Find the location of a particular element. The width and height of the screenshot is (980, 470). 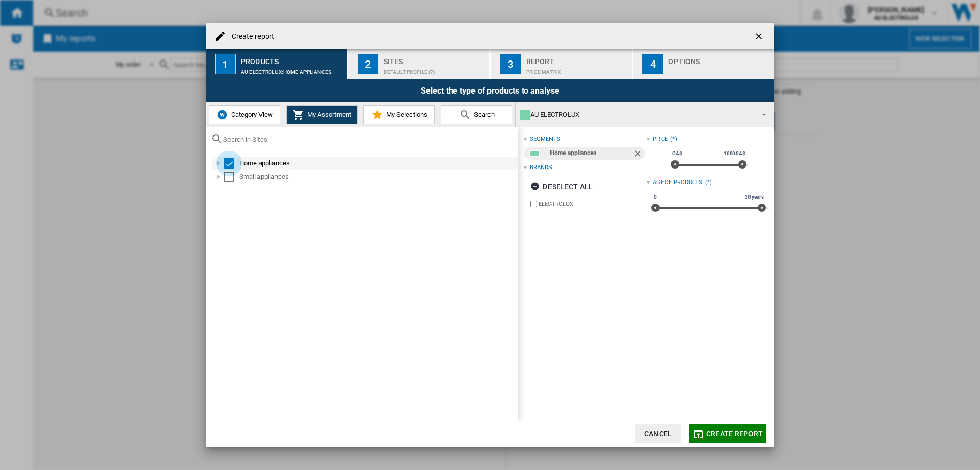

div: Sites is located at coordinates (434, 58).